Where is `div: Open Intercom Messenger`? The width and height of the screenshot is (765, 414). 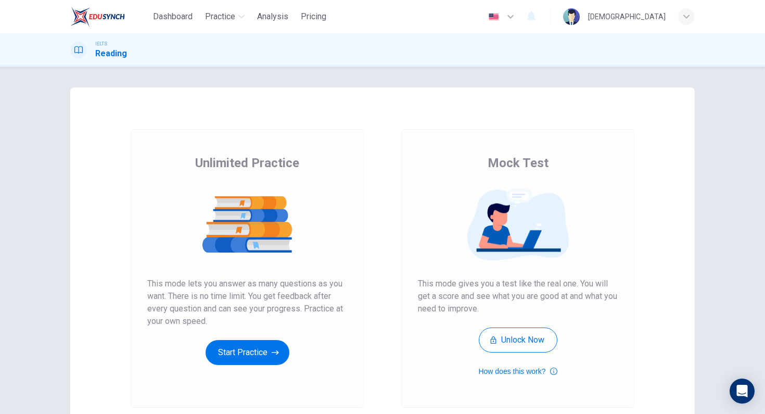
div: Open Intercom Messenger is located at coordinates (742, 391).